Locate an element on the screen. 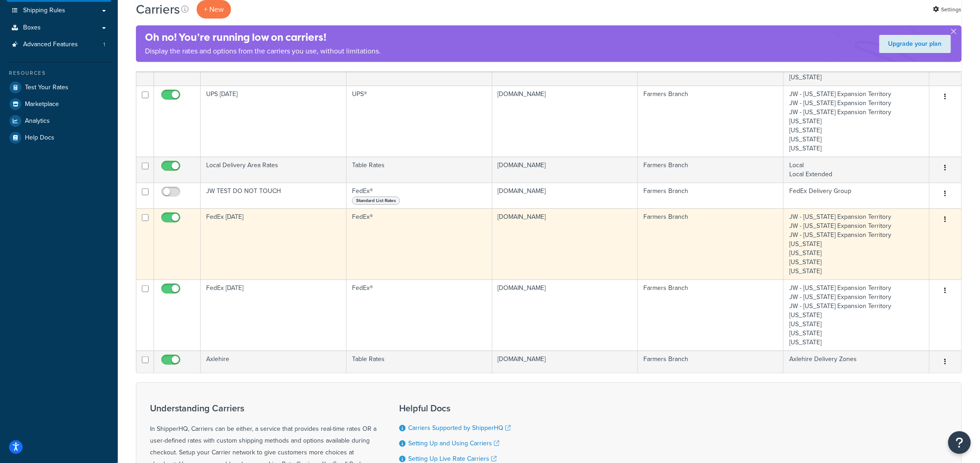 The width and height of the screenshot is (980, 463). h3: Understanding Carriers is located at coordinates (263, 408).